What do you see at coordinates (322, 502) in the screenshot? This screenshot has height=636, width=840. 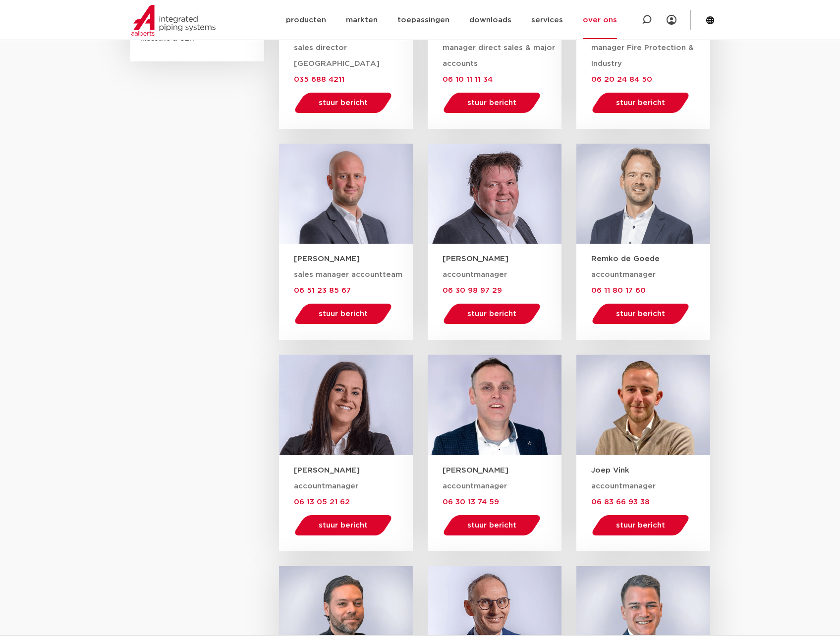 I see `span: 06 13 05 21 62` at bounding box center [322, 502].